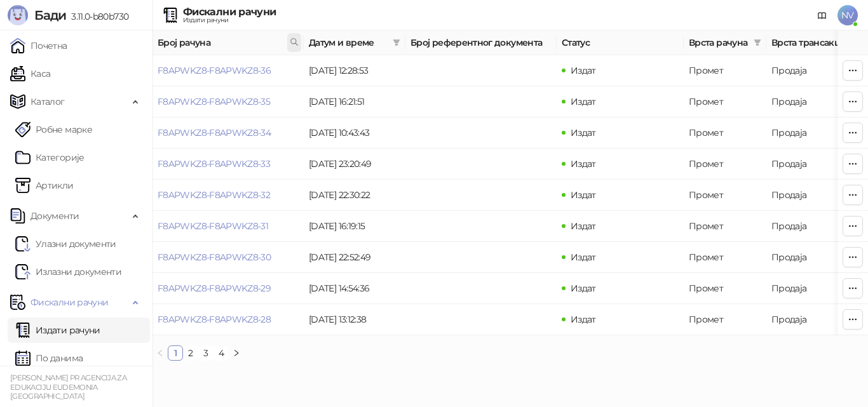  What do you see at coordinates (214, 133) in the screenshot?
I see `a: F8APWKZ8-F8APWKZ8-34` at bounding box center [214, 133].